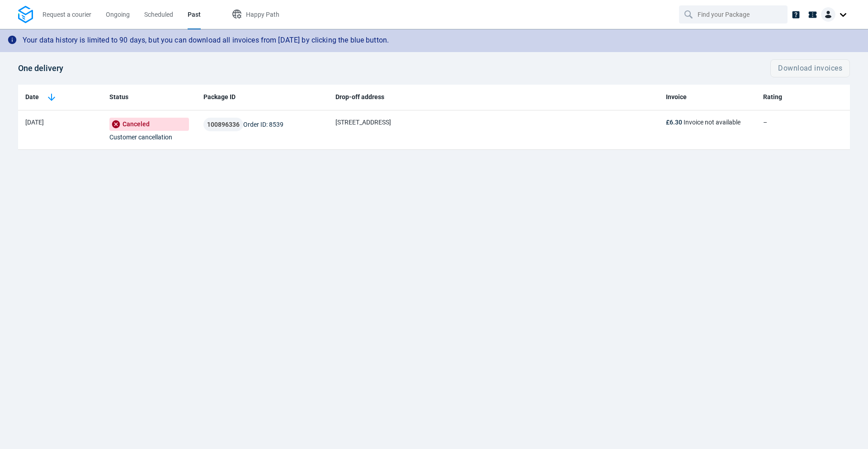  What do you see at coordinates (359, 97) in the screenshot?
I see `span: Drop-off address` at bounding box center [359, 97].